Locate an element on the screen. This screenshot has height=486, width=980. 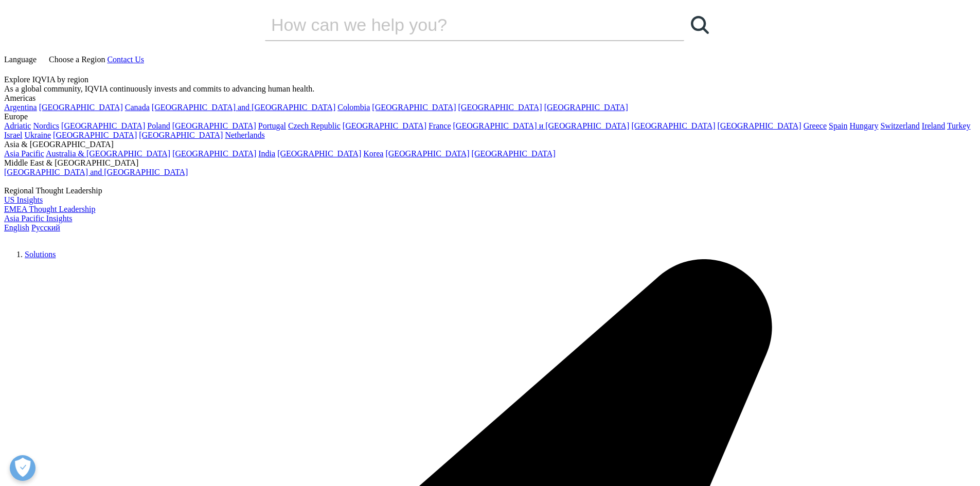
div: Americas is located at coordinates (490, 98).